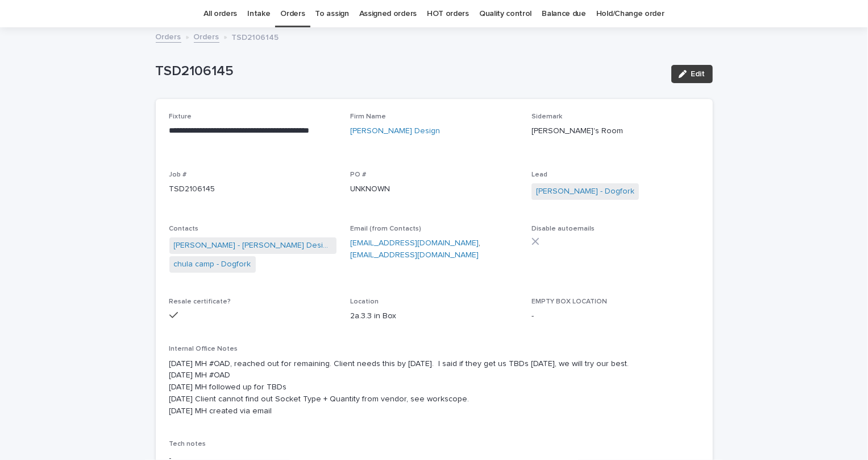  I want to click on span: Disable autoemails, so click(563, 229).